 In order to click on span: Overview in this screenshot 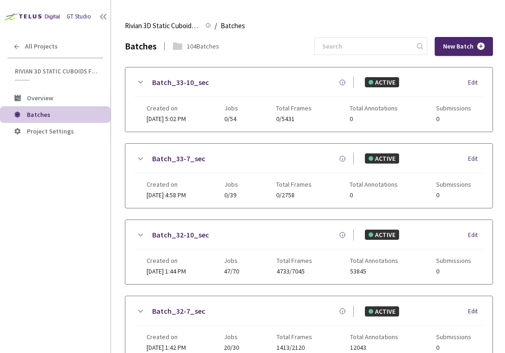, I will do `click(40, 98)`.